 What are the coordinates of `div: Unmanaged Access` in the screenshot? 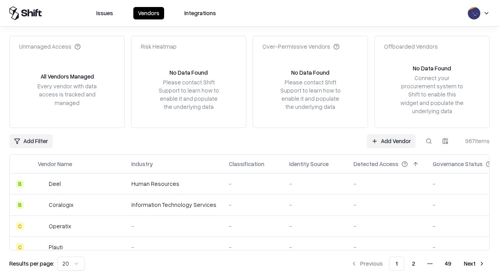 It's located at (50, 46).